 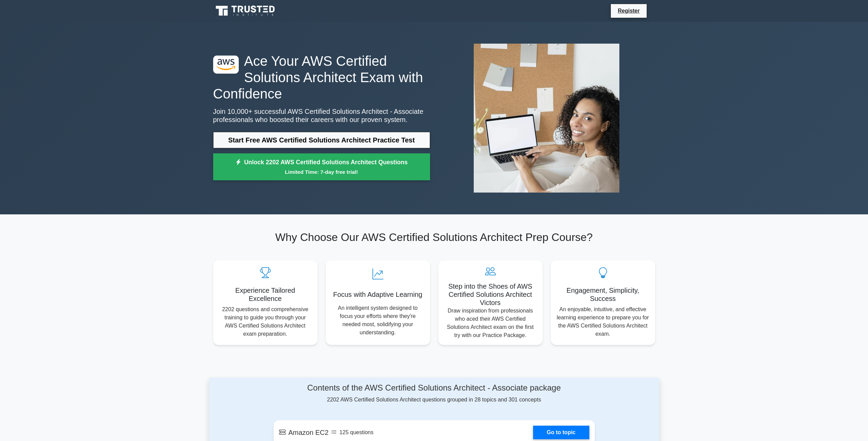 What do you see at coordinates (434, 393) in the screenshot?
I see `div: 2202 AWS Certified Solutions Architect questions grouped in 28 topics and 301 concepts` at bounding box center [434, 393].